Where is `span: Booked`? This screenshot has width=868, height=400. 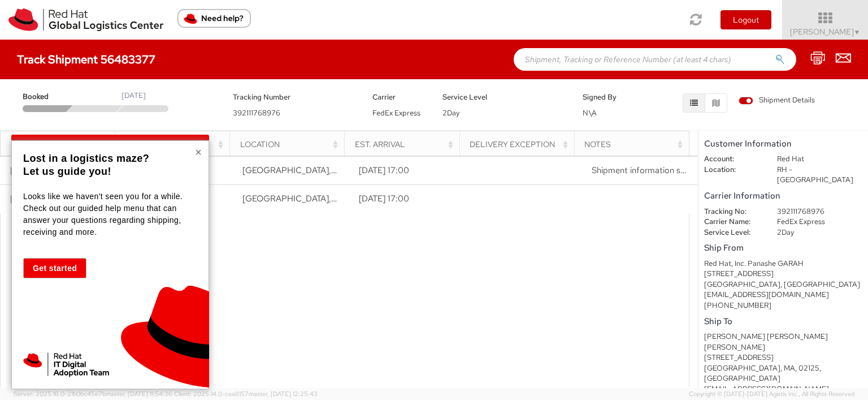
span: Booked is located at coordinates (47, 97).